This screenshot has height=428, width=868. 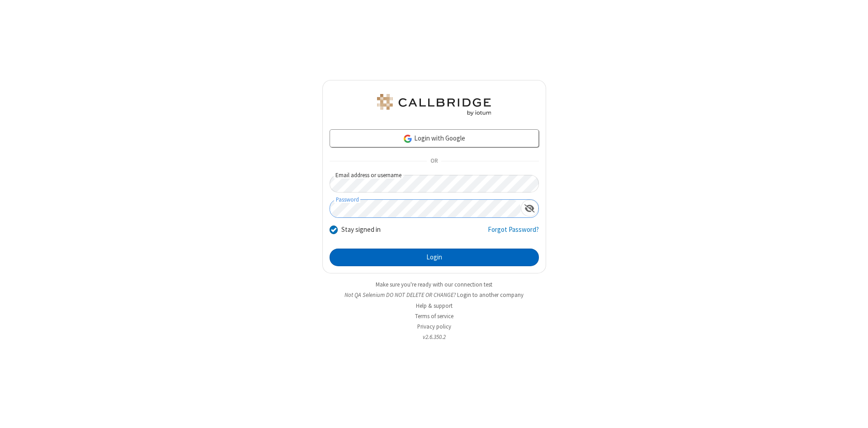 What do you see at coordinates (408, 139) in the screenshot?
I see `img: google-icon.png` at bounding box center [408, 139].